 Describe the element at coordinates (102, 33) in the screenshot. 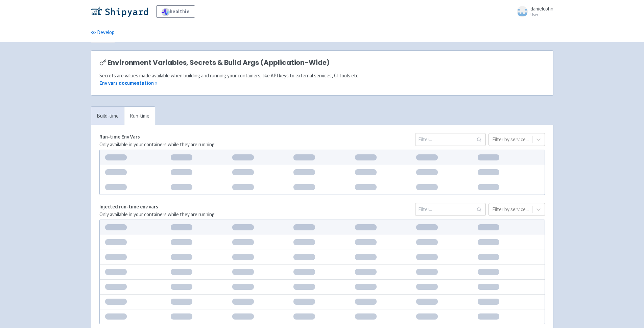

I see `a: Develop` at that location.